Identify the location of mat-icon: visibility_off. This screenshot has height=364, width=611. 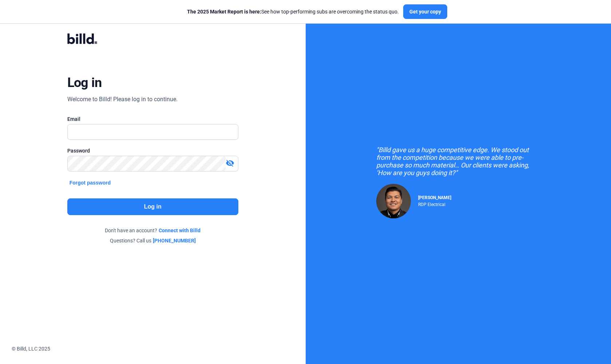
(230, 163).